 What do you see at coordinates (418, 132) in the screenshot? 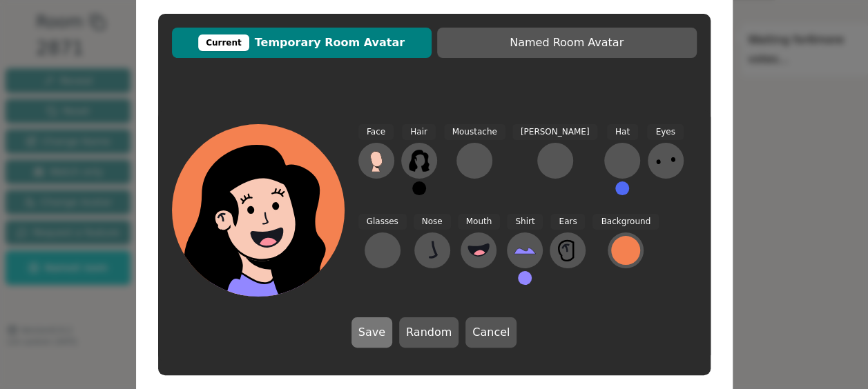
I see `span: Hair` at bounding box center [418, 132].